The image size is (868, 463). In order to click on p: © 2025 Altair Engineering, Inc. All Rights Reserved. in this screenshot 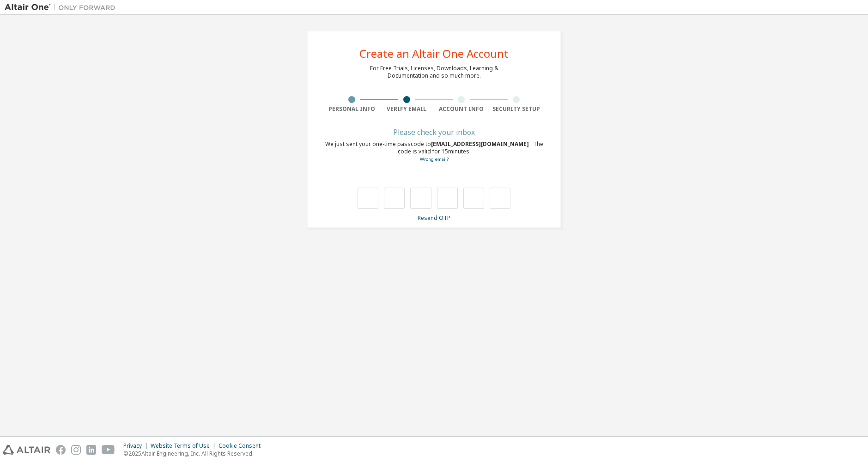, I will do `click(195, 454)`.